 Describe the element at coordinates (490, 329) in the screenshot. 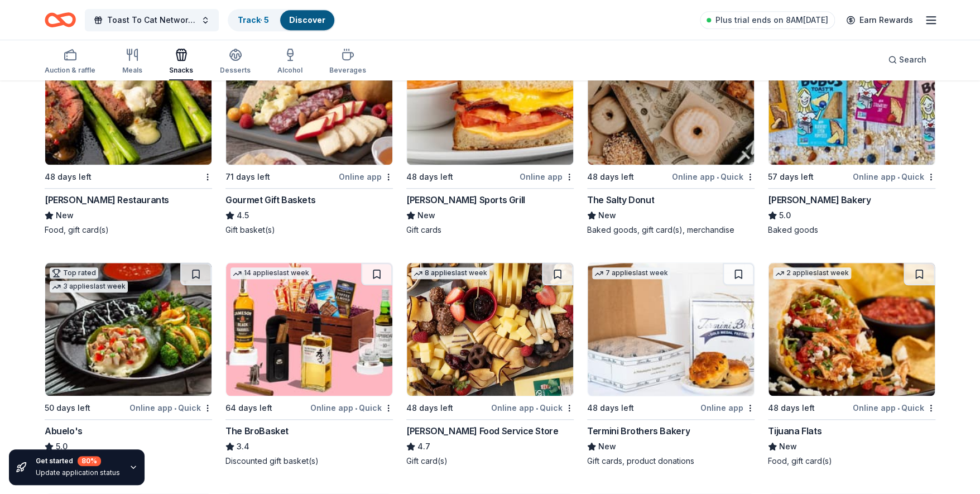

I see `img: Image for Gordon Food Service Store` at that location.